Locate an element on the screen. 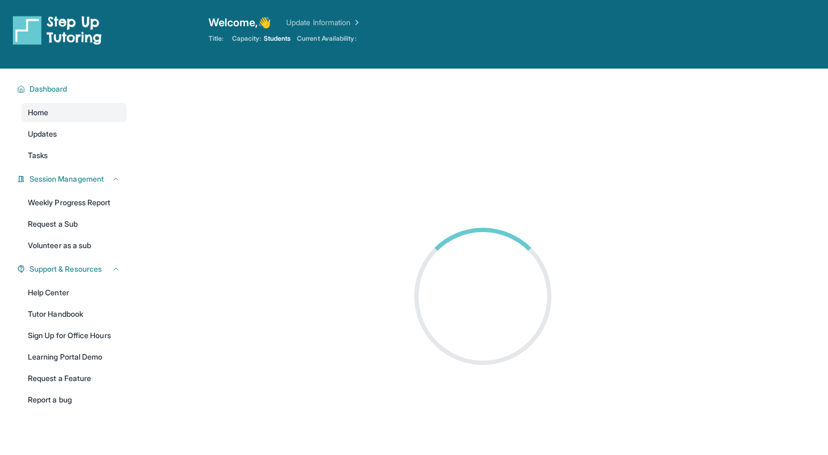 The height and width of the screenshot is (455, 828). a: Weekly Progress Report is located at coordinates (74, 203).